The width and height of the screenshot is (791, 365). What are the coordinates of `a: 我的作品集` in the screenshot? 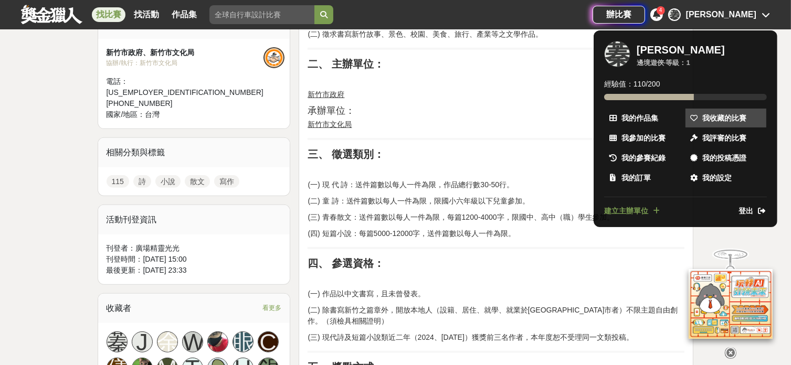 It's located at (645, 118).